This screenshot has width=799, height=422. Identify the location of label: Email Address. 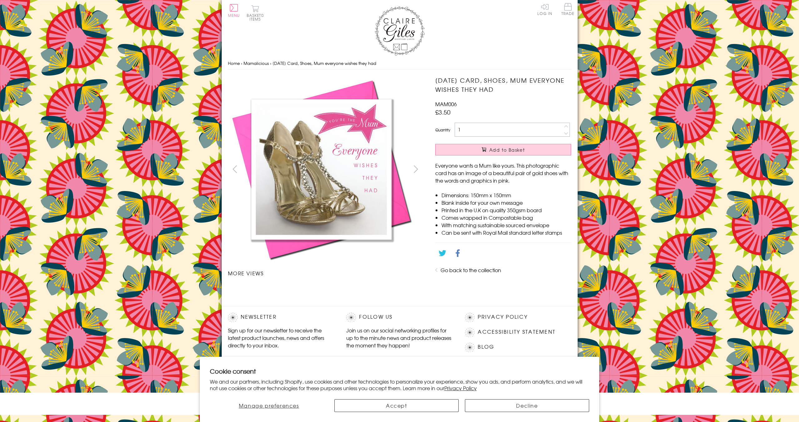
(281, 359).